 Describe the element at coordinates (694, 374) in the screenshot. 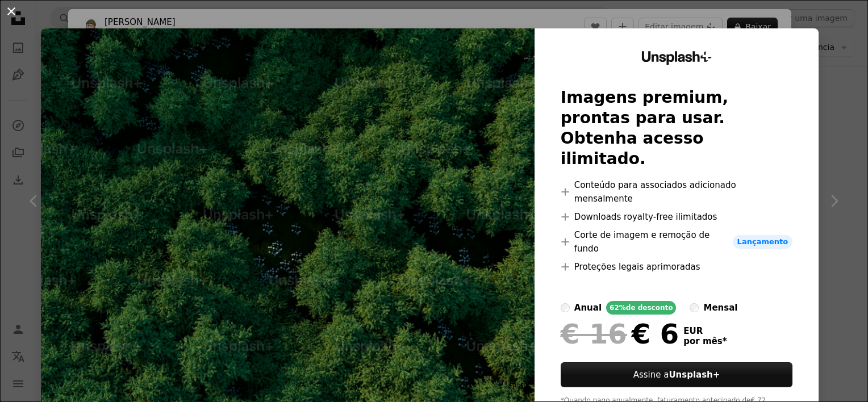

I see `strong: Unsplash+` at that location.